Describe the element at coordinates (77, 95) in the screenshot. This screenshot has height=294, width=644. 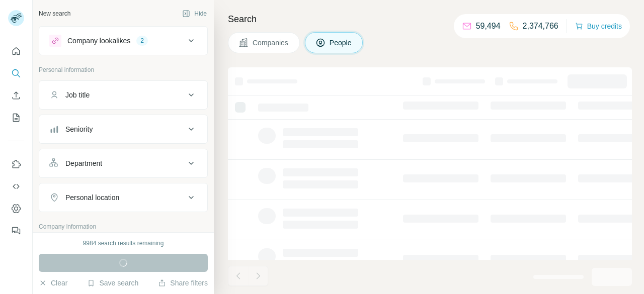
I see `div: Job title` at that location.